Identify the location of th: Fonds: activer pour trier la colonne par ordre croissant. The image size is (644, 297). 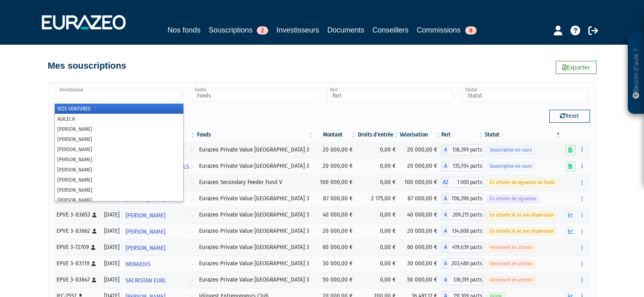
(255, 135).